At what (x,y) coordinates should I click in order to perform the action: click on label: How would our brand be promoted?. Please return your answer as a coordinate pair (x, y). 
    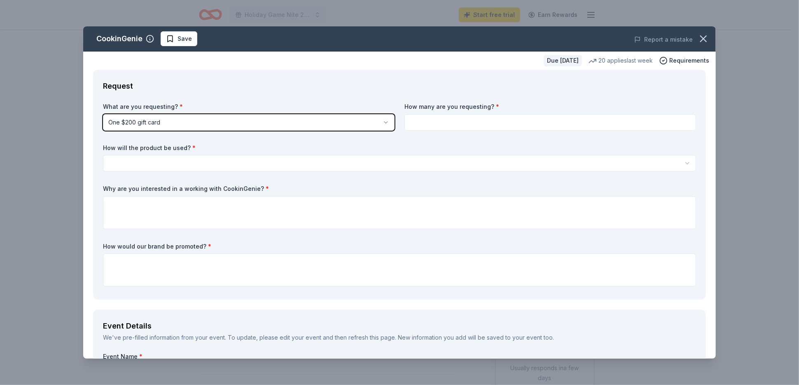
    Looking at the image, I should click on (399, 246).